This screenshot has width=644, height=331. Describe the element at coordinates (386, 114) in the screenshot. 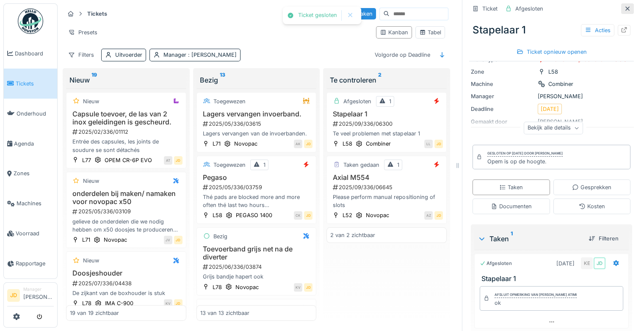

I see `h3: Stapelaar 1` at that location.